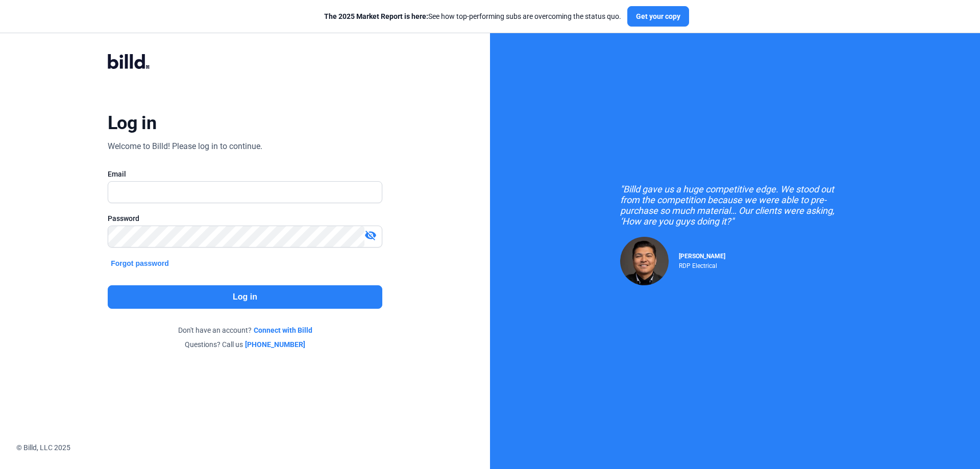 This screenshot has width=980, height=469. I want to click on mat-icon: visibility_off, so click(370, 235).